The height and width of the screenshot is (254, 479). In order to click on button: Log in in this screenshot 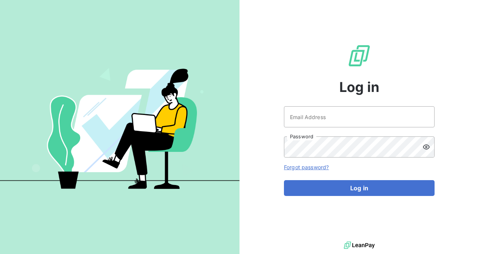, I will do `click(359, 188)`.